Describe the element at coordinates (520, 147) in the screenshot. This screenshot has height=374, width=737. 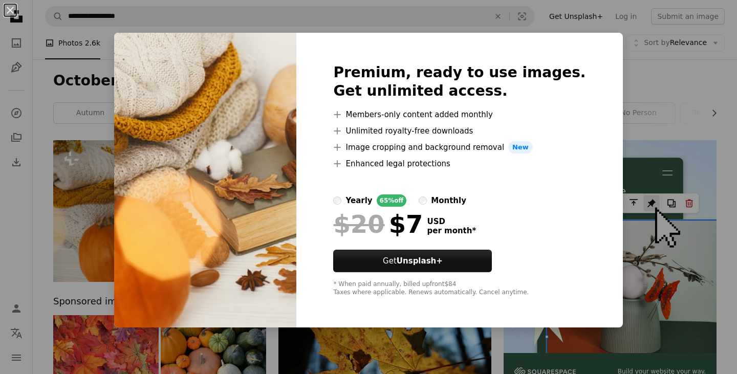
I see `span: New` at that location.